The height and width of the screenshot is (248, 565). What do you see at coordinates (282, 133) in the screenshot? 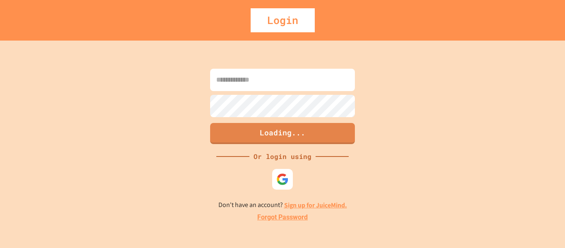
I see `button: Loading...` at bounding box center [282, 133].